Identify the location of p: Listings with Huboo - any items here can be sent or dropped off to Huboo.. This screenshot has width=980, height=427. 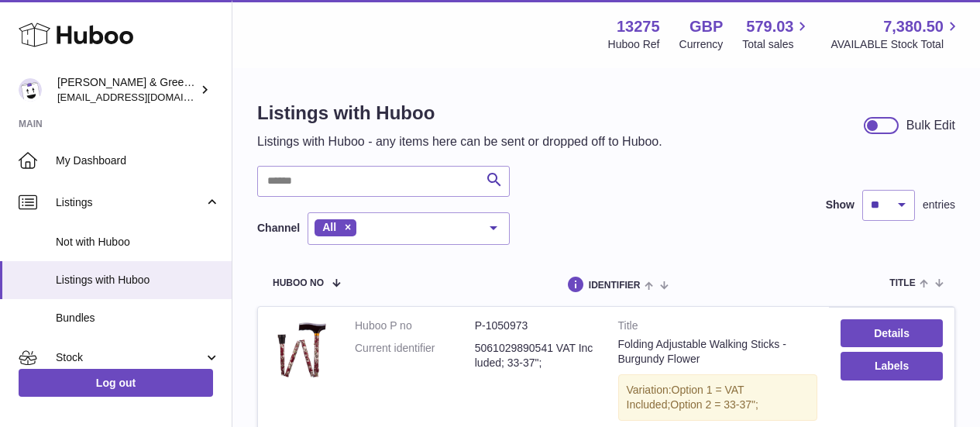
(459, 142).